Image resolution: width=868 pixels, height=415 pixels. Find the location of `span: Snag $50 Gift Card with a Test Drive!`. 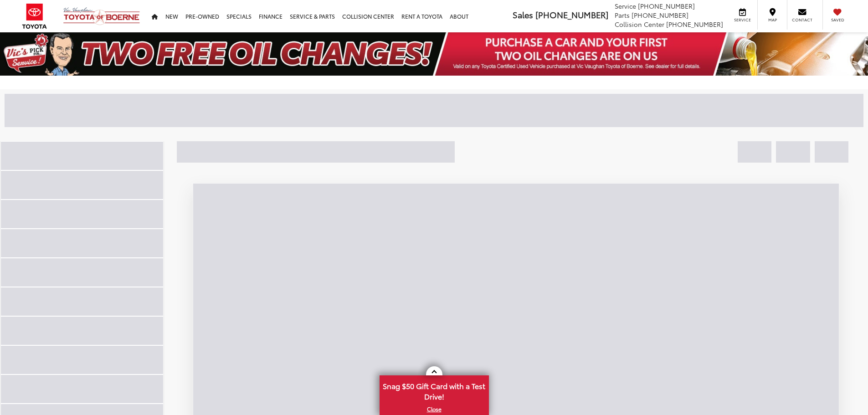

span: Snag $50 Gift Card with a Test Drive! is located at coordinates (434, 390).